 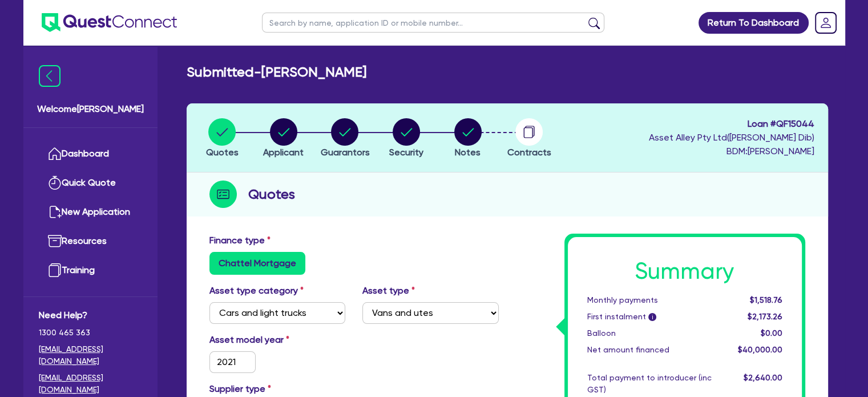 What do you see at coordinates (90, 183) in the screenshot?
I see `a: Quick Quote` at bounding box center [90, 183].